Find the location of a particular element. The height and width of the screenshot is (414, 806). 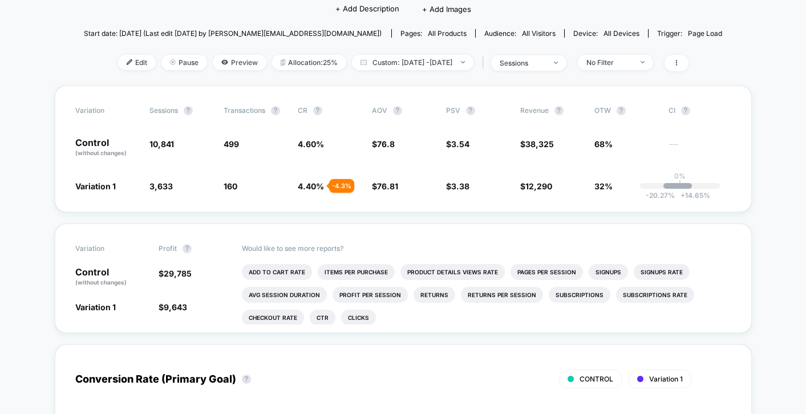

div: Pages: is located at coordinates (433, 33).